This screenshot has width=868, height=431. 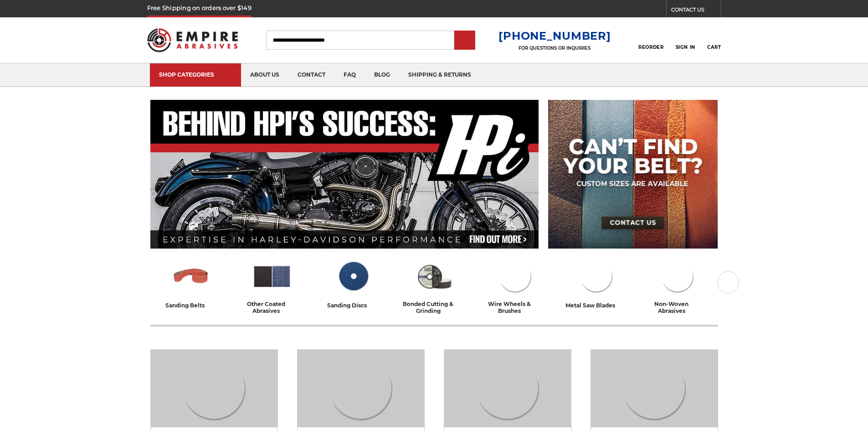 What do you see at coordinates (352, 305) in the screenshot?
I see `div: sanding discs` at bounding box center [352, 305].